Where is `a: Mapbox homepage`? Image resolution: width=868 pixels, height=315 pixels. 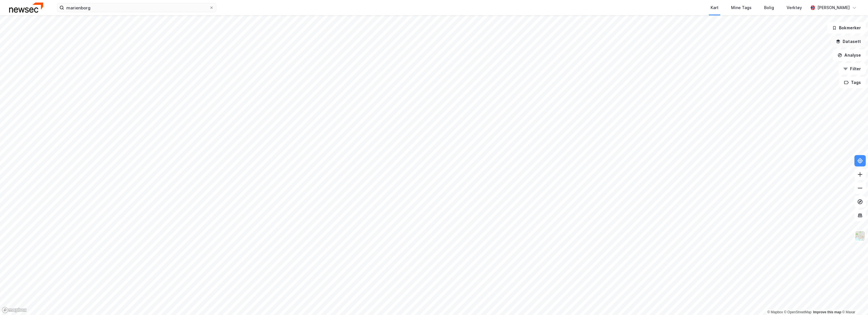
a: Mapbox homepage is located at coordinates (14, 310).